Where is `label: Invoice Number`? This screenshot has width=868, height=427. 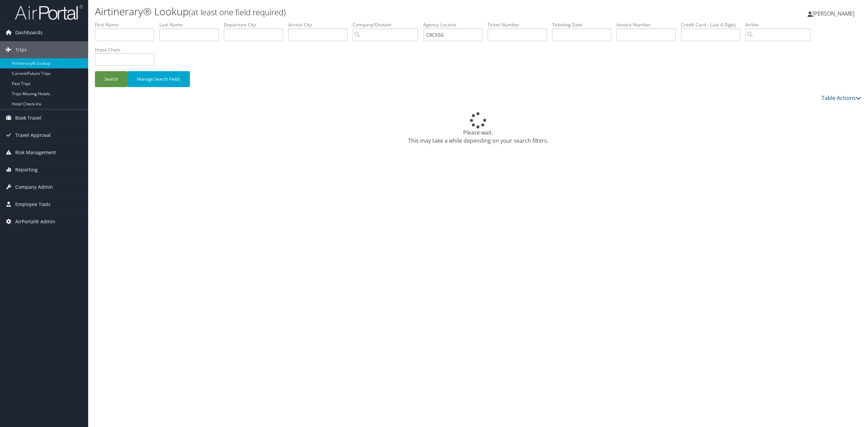
label: Invoice Number is located at coordinates (649, 25).